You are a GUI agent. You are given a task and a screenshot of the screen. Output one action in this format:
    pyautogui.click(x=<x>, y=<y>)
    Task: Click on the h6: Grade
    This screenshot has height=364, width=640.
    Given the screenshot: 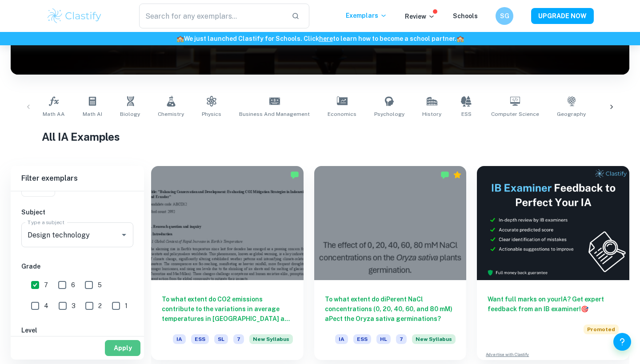 What is the action you would take?
    pyautogui.click(x=78, y=266)
    